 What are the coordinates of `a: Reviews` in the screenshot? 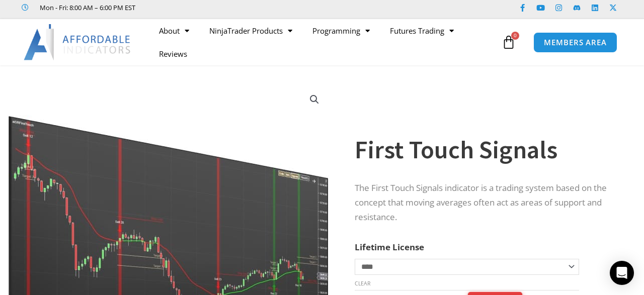 It's located at (173, 54).